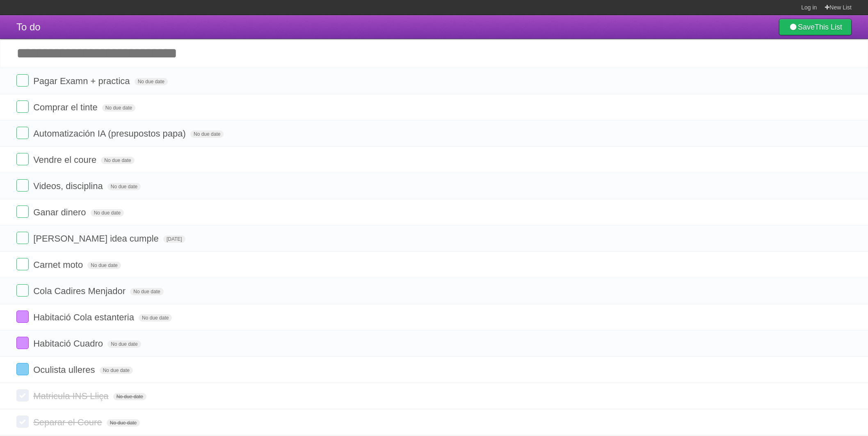 The width and height of the screenshot is (868, 436). I want to click on span: Habitació Cola estanteria, so click(85, 317).